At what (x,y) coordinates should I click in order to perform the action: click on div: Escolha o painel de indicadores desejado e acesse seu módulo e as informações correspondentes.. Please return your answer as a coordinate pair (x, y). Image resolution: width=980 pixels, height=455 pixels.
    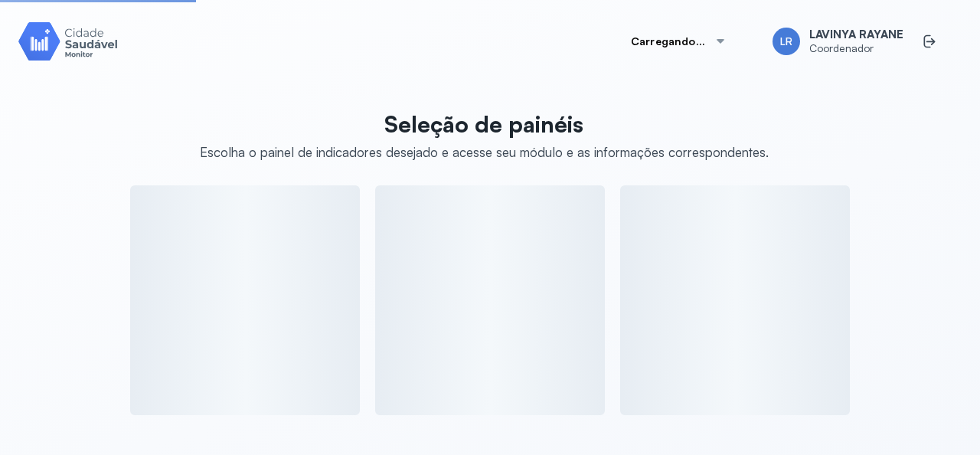
    Looking at the image, I should click on (483, 152).